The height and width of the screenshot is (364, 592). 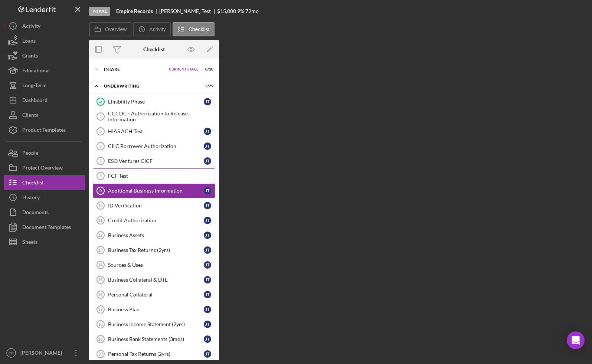 I want to click on text: CR, so click(x=11, y=353).